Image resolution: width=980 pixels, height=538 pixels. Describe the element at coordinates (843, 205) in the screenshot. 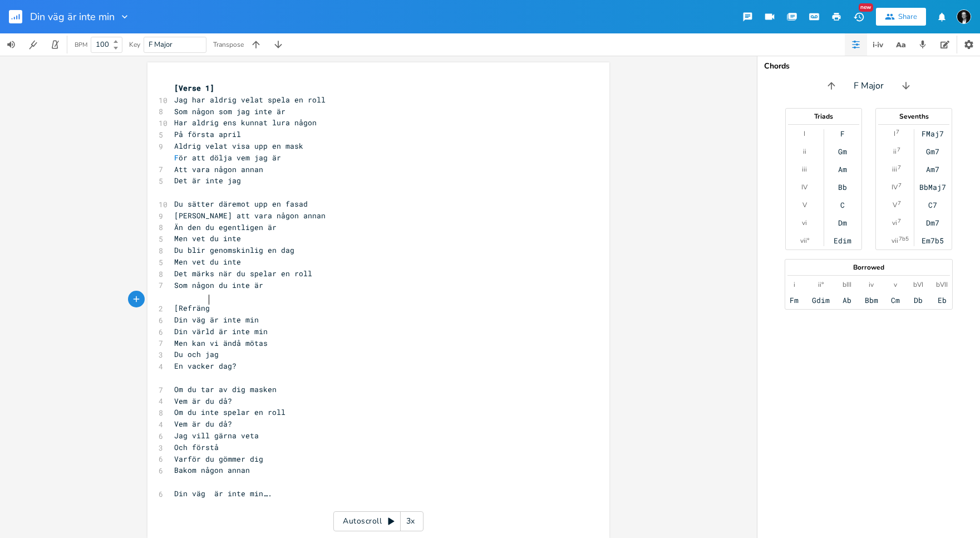

I see `div: C` at that location.